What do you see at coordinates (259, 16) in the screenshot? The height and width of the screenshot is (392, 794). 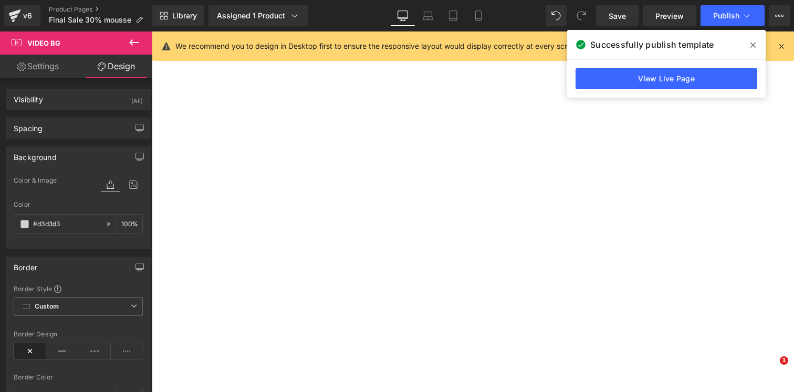 I see `div: Assigned 1 Product` at bounding box center [259, 16].